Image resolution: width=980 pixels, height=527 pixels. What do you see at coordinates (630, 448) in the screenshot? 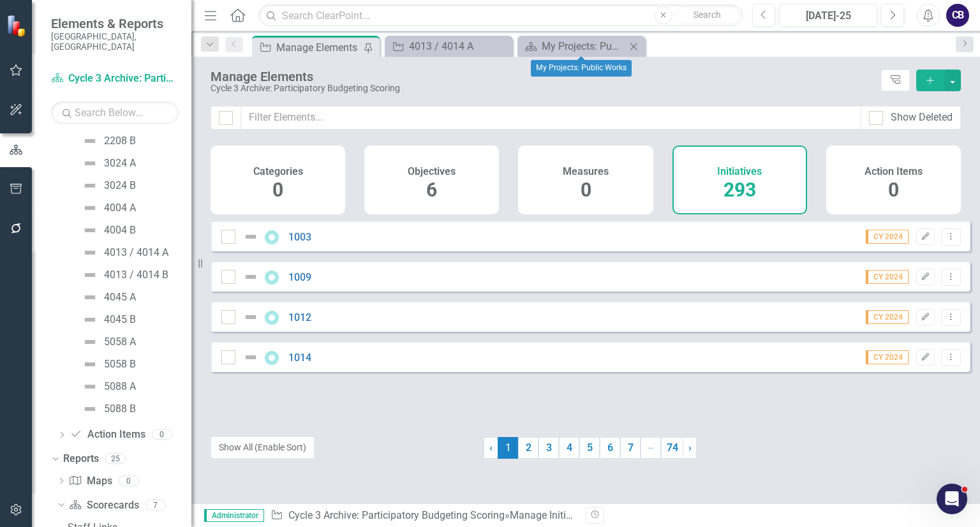
I see `a: 7` at bounding box center [630, 448].